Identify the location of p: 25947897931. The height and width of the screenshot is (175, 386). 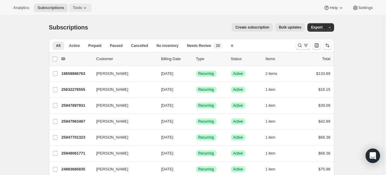
(77, 105).